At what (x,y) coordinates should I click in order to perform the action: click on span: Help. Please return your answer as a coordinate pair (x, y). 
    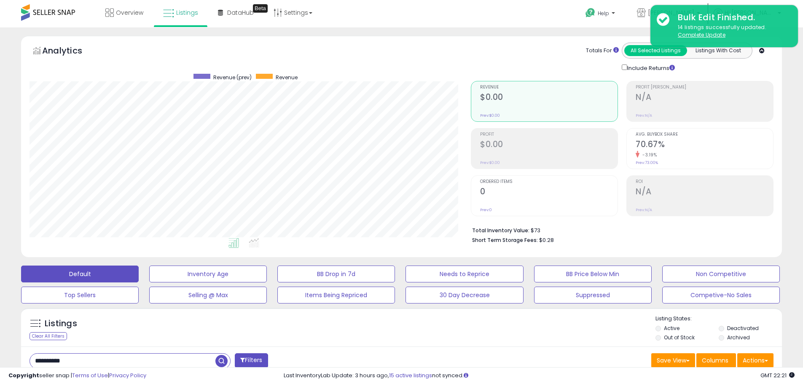
    Looking at the image, I should click on (603, 13).